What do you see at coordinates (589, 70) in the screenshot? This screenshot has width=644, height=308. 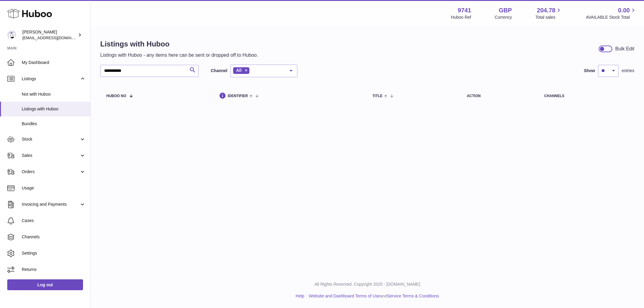 I see `label: Show` at bounding box center [589, 70].